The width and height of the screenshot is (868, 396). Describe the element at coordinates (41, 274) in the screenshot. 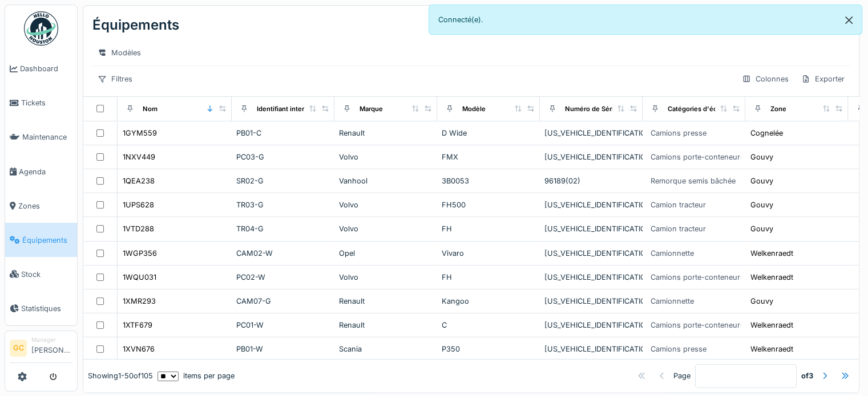

I see `a: Stock` at that location.